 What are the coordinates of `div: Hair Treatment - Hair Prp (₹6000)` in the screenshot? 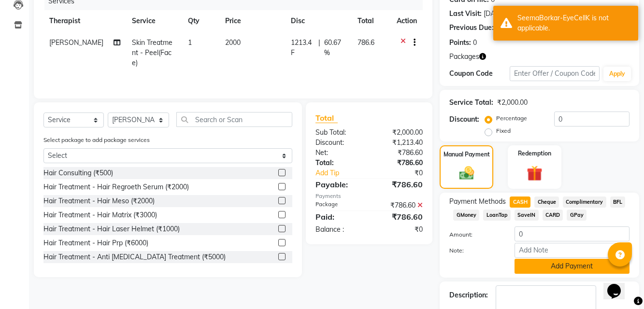 It's located at (95, 243).